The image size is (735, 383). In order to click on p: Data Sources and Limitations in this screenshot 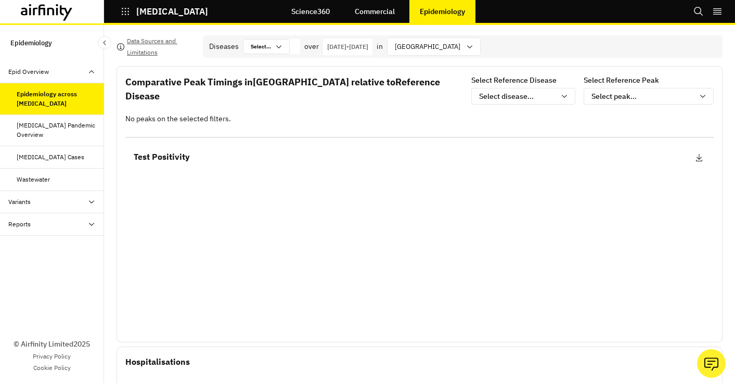, I will do `click(161, 47)`.